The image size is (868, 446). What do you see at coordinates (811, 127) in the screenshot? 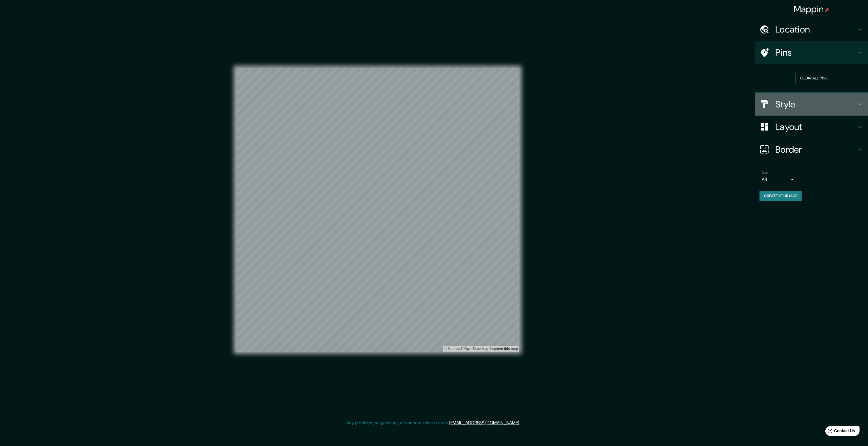
I see `div: Layout` at bounding box center [811, 127].